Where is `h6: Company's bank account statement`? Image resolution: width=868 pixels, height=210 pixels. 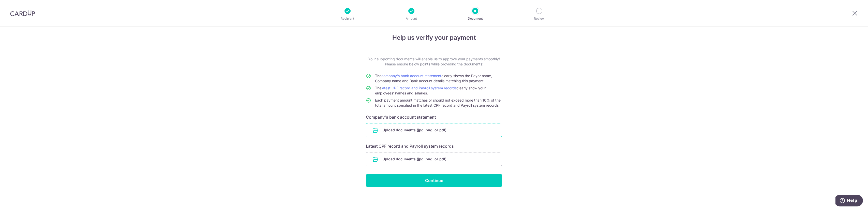
h6: Company's bank account statement is located at coordinates (434, 117).